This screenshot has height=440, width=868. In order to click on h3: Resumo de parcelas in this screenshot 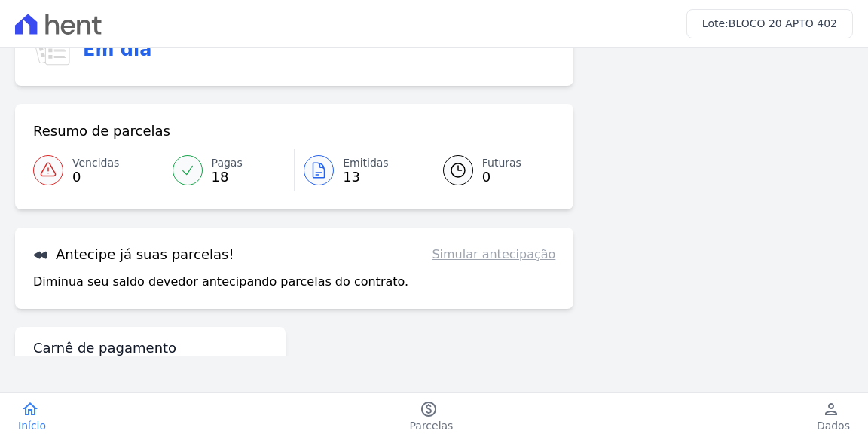, I will do `click(101, 131)`.